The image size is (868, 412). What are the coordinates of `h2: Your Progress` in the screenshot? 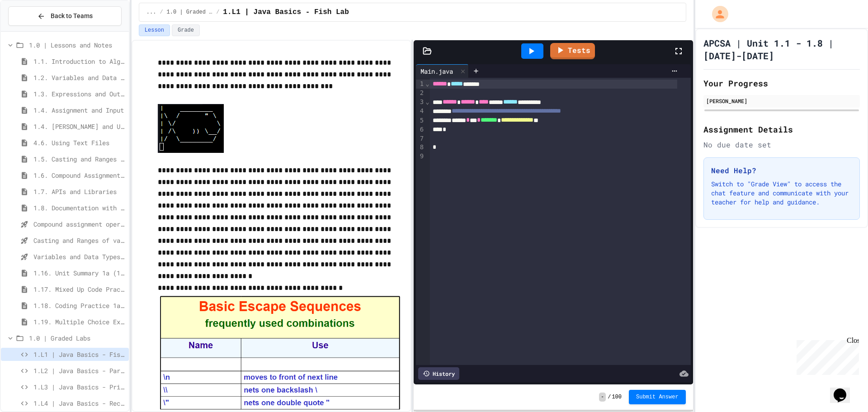 It's located at (781, 83).